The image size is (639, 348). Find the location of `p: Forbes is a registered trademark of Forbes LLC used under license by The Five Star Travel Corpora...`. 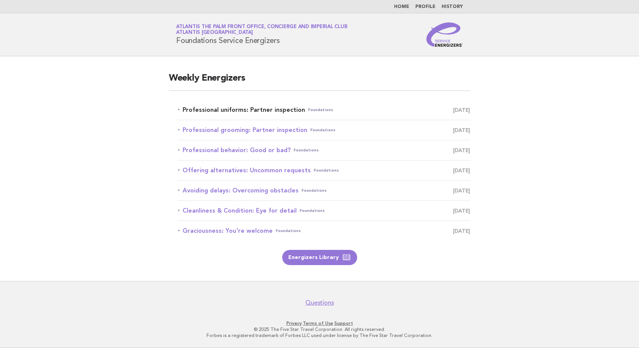

p: Forbes is a registered trademark of Forbes LLC used under license by The Five Star Travel Corpora... is located at coordinates (320, 336).